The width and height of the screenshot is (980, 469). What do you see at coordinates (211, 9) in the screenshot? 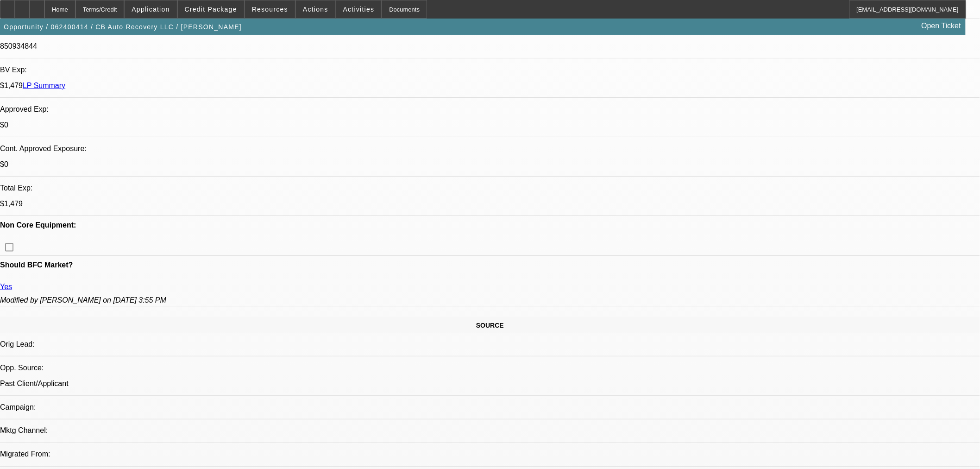
I see `button: Credit Package` at bounding box center [211, 9].